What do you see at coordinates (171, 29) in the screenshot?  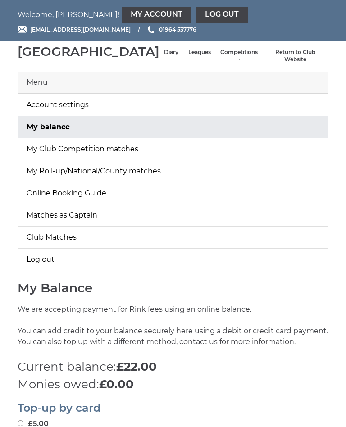 I see `a: Phone us 01964 537776` at bounding box center [171, 29].